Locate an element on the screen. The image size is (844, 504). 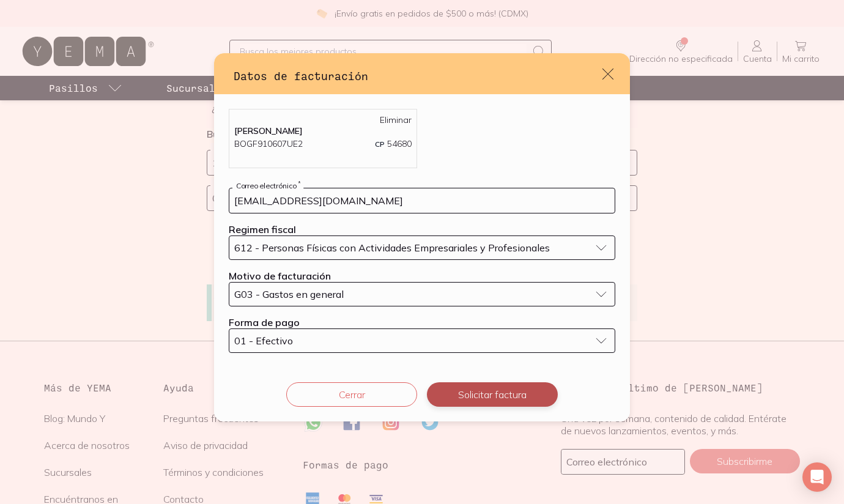
button: 01 - Efectivo is located at coordinates (422, 340).